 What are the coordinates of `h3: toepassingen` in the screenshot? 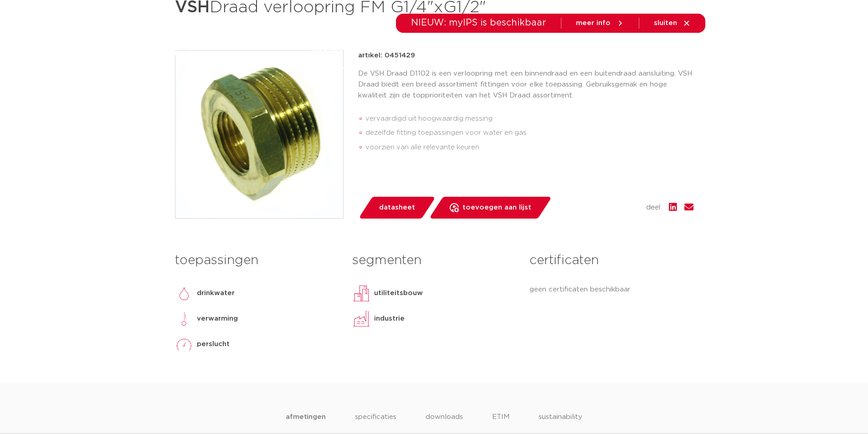 It's located at (256, 260).